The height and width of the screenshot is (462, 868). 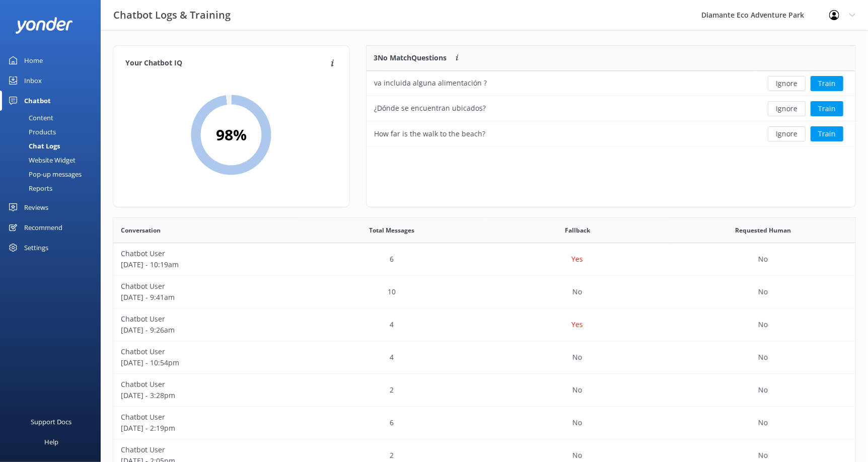 What do you see at coordinates (53, 174) in the screenshot?
I see `a: Pop-up messages` at bounding box center [53, 174].